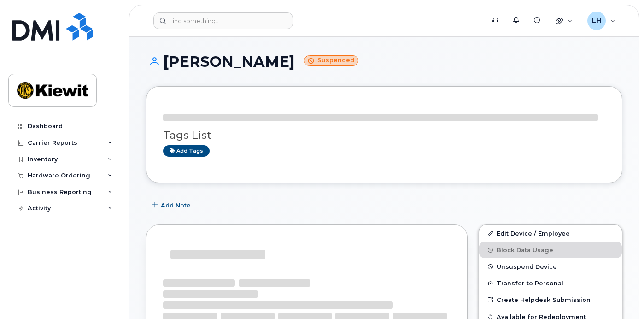  I want to click on button: Transfer to Personal, so click(550, 283).